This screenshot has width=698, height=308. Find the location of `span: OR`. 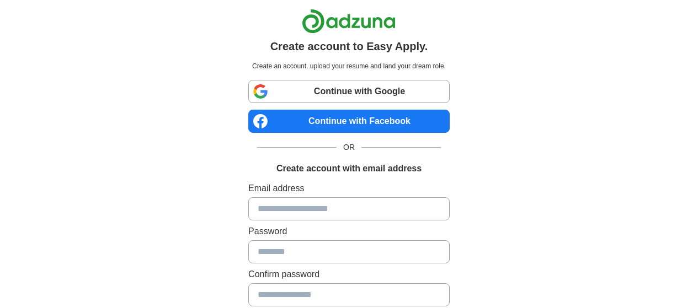

span: OR is located at coordinates (349, 147).